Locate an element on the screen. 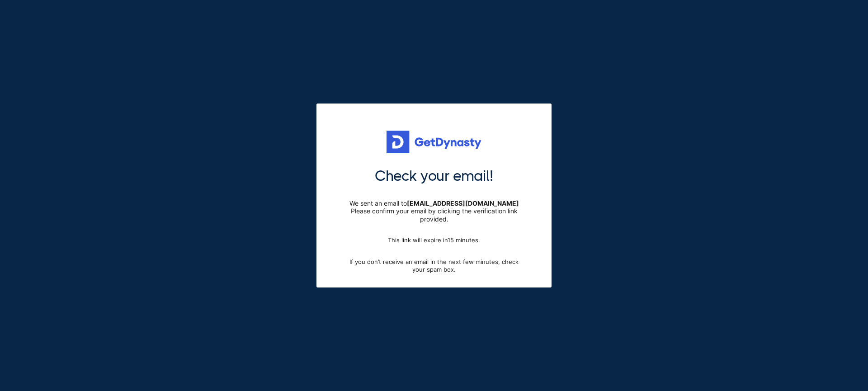  span: This link will expire in 15 minutes . is located at coordinates (434, 240).